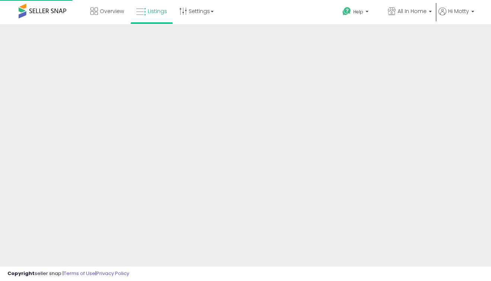  Describe the element at coordinates (68, 273) in the screenshot. I see `div: seller snap | |` at that location.